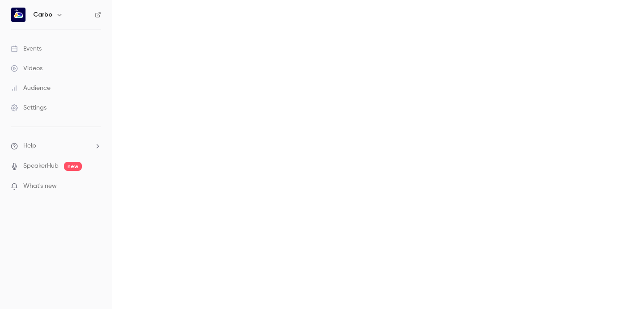  What do you see at coordinates (41, 166) in the screenshot?
I see `a: SpeakerHub` at bounding box center [41, 166].